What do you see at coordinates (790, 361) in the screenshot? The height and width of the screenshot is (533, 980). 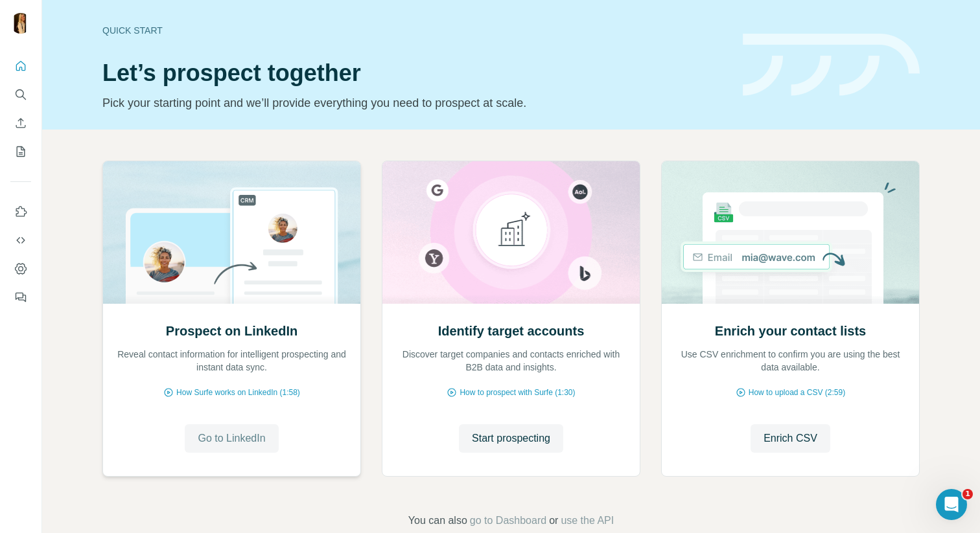 I see `p: Use CSV enrichment to confirm you are using the best data available.` at bounding box center [790, 361].